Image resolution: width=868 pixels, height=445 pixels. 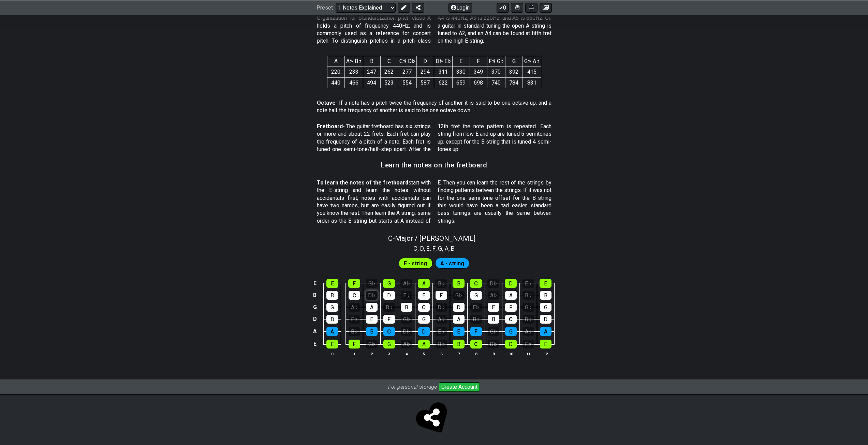 I want to click on th: 1, so click(x=354, y=354).